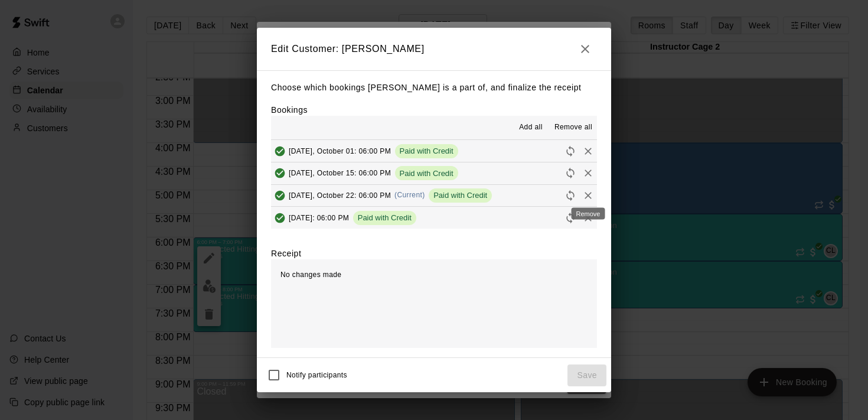  Describe the element at coordinates (531, 127) in the screenshot. I see `span: Add all` at that location.